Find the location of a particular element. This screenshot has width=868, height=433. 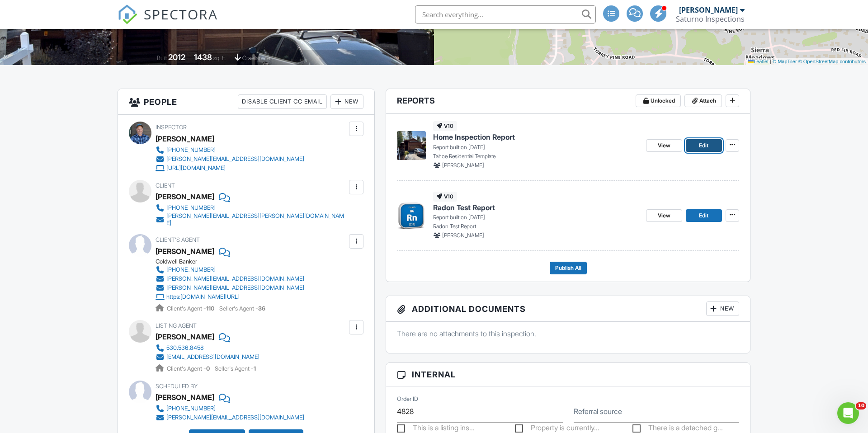

div: Coldwell Banker is located at coordinates (233, 262).